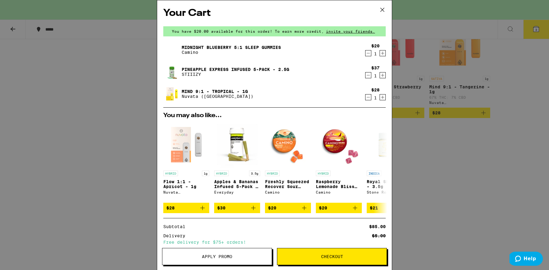 This screenshot has width=549, height=270. What do you see at coordinates (172, 50) in the screenshot?
I see `img: Midnight Blueberry 5:1 Sleep Gummies` at bounding box center [172, 50].